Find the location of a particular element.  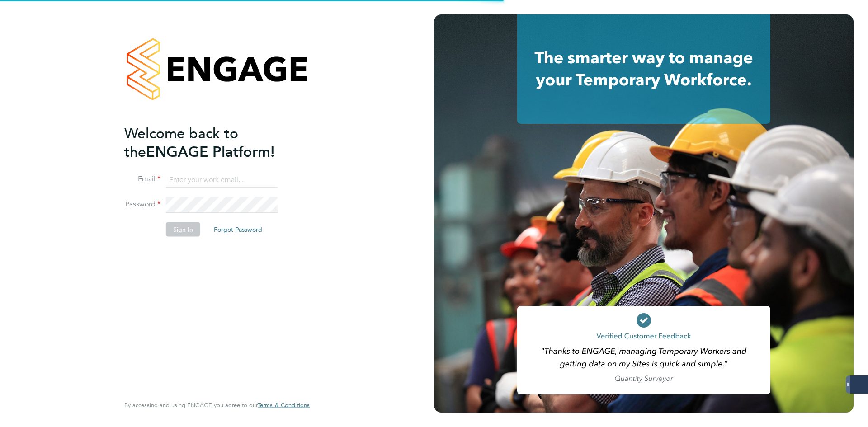

input: Enter your work email... is located at coordinates (221, 179).